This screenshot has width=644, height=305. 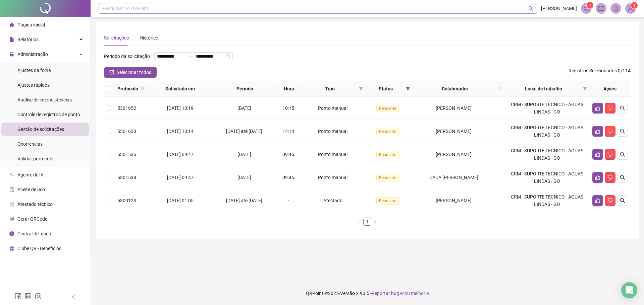 I want to click on span: Validar protocolo, so click(x=35, y=159).